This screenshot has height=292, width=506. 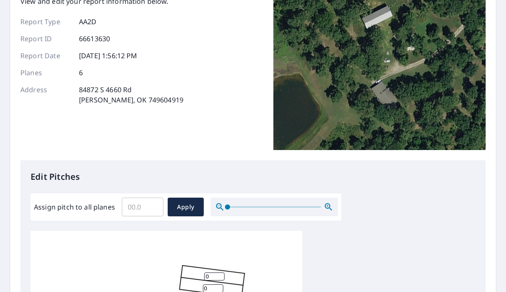 I want to click on p: 66613630, so click(x=94, y=39).